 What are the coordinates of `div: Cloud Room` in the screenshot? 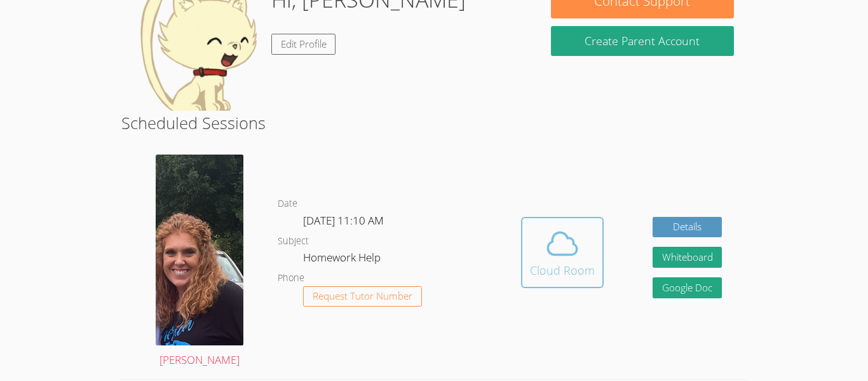 It's located at (562, 270).